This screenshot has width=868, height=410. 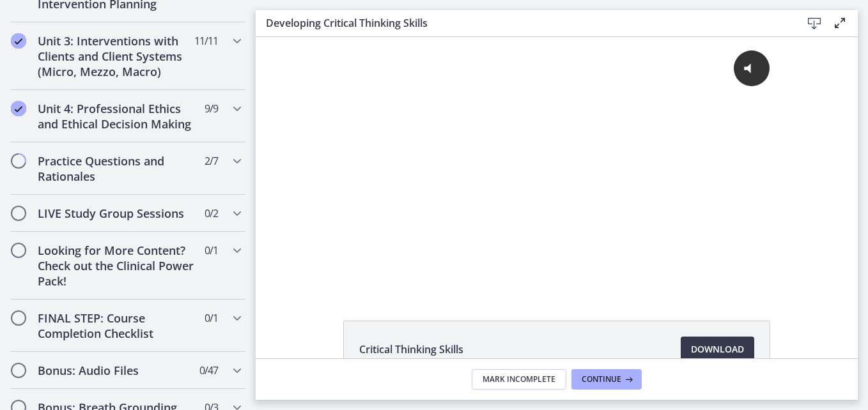 I want to click on span: Critical Thinking Skills, so click(x=411, y=350).